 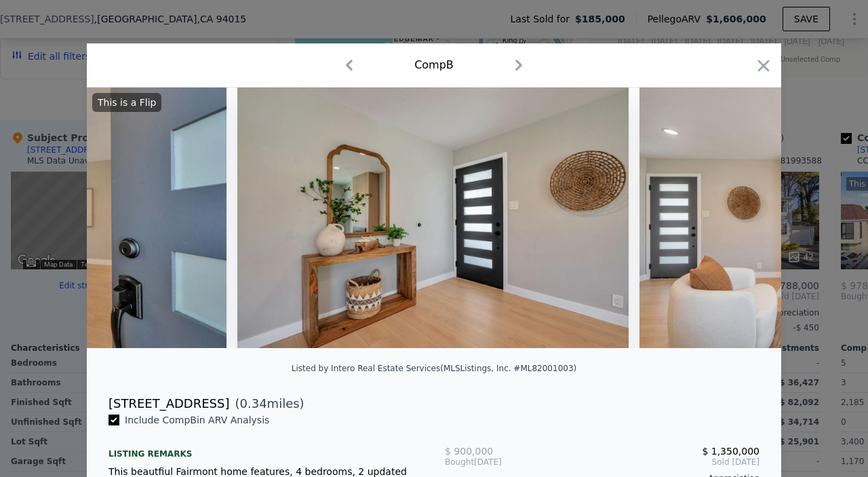 What do you see at coordinates (127, 102) in the screenshot?
I see `div: This is a Flip` at bounding box center [127, 102].